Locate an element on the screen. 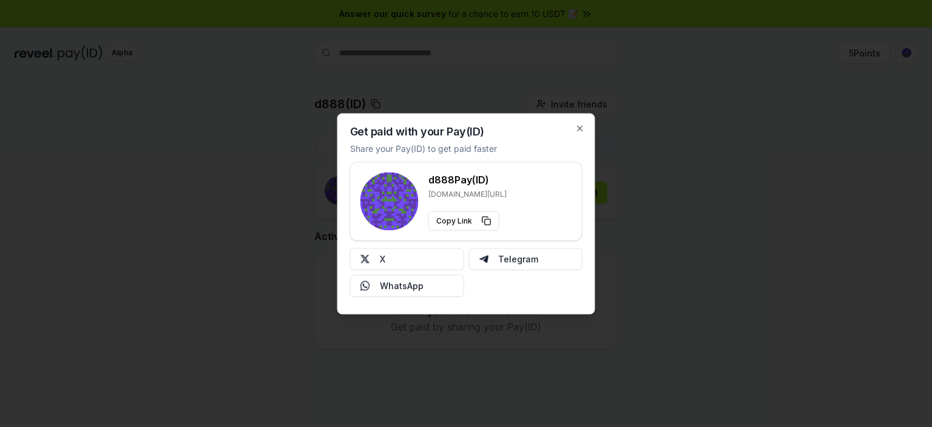  button: Copy Link is located at coordinates (464, 220).